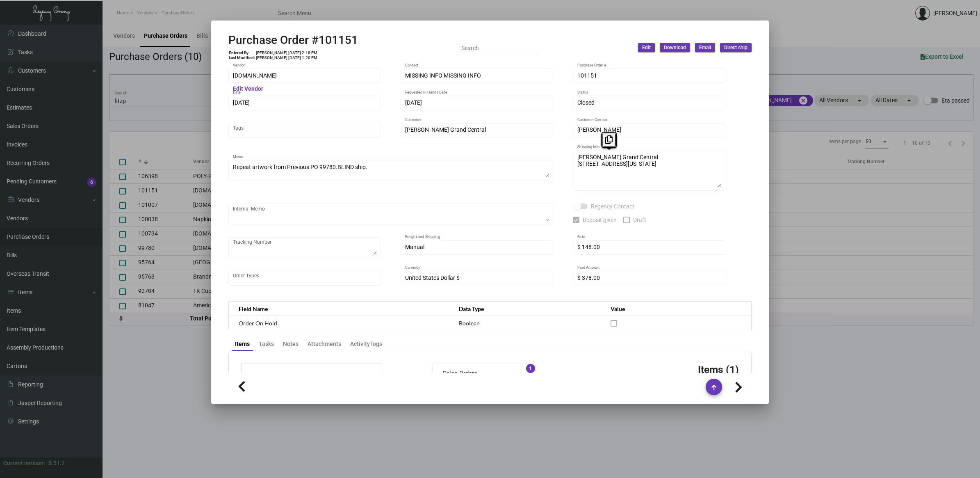 The image size is (980, 478). I want to click on button: Edit, so click(646, 48).